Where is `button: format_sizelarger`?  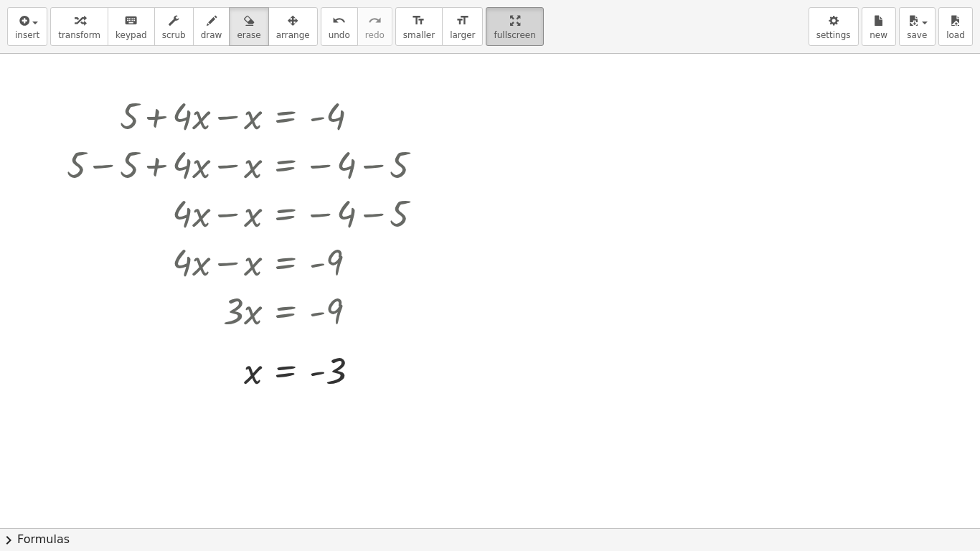 button: format_sizelarger is located at coordinates (462, 27).